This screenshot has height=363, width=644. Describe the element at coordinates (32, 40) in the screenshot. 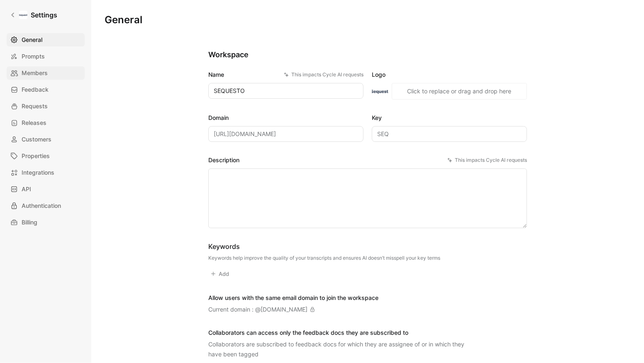

I see `span: General` at that location.